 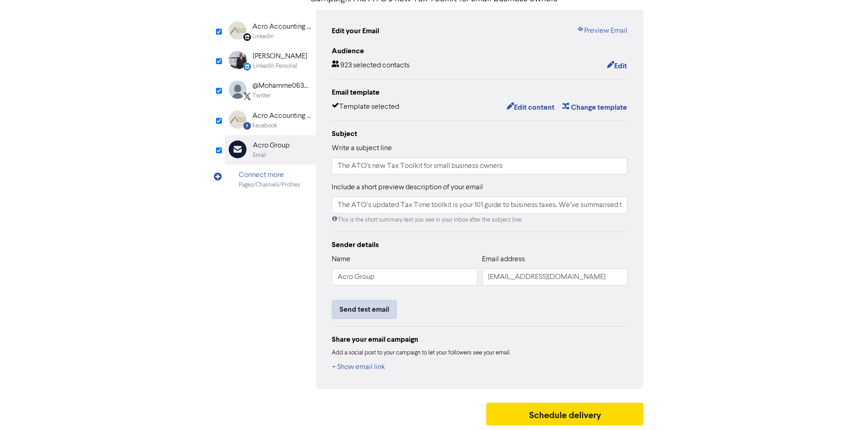 I want to click on div: Subject, so click(x=480, y=134).